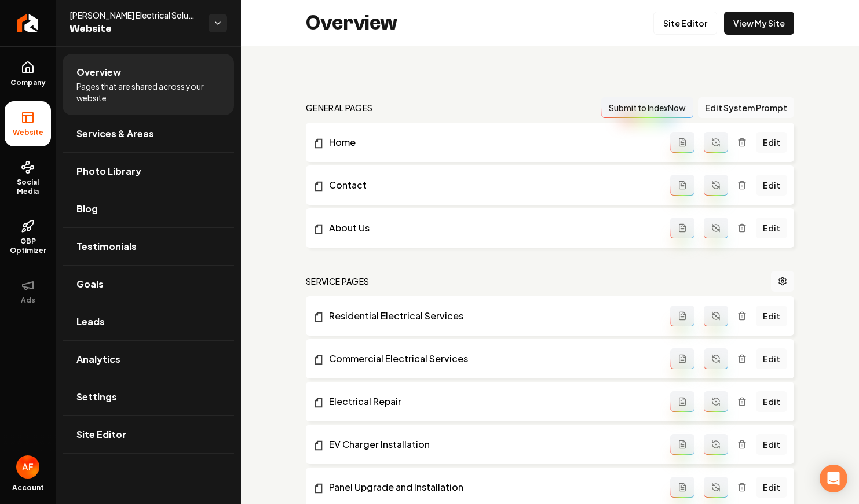 The height and width of the screenshot is (504, 859). Describe the element at coordinates (339, 108) in the screenshot. I see `h2: general pages` at that location.